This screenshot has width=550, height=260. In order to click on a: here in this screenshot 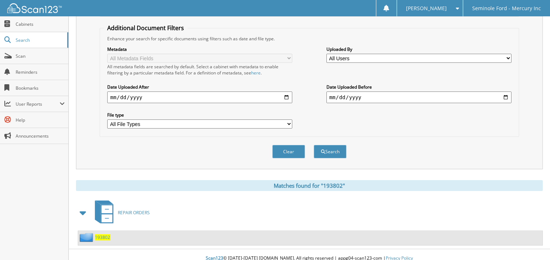, I will do `click(256, 73)`.